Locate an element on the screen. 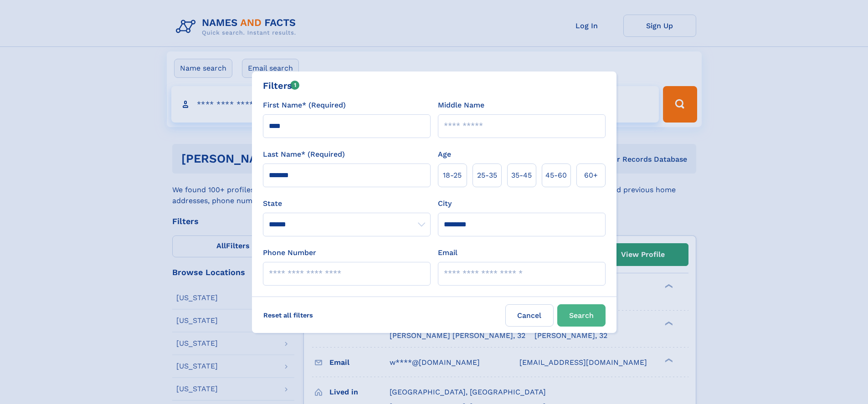  label: Age is located at coordinates (444, 154).